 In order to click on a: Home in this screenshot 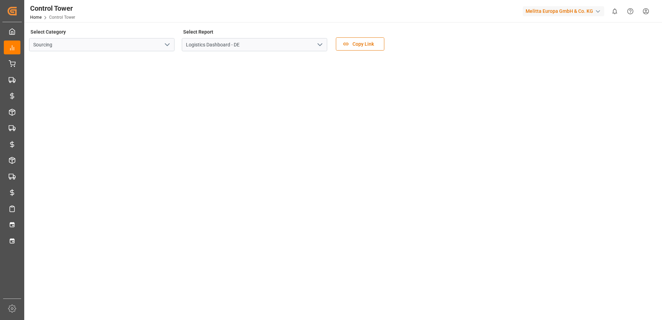, I will do `click(36, 17)`.